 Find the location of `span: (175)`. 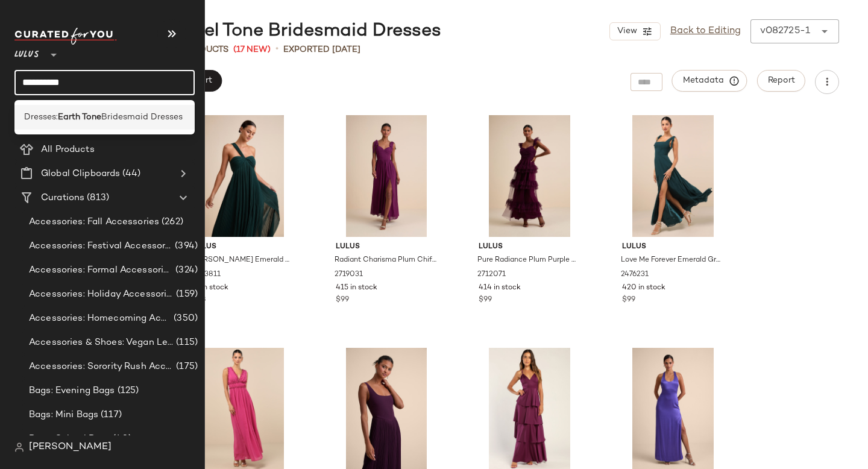

span: (175) is located at coordinates (186, 367).